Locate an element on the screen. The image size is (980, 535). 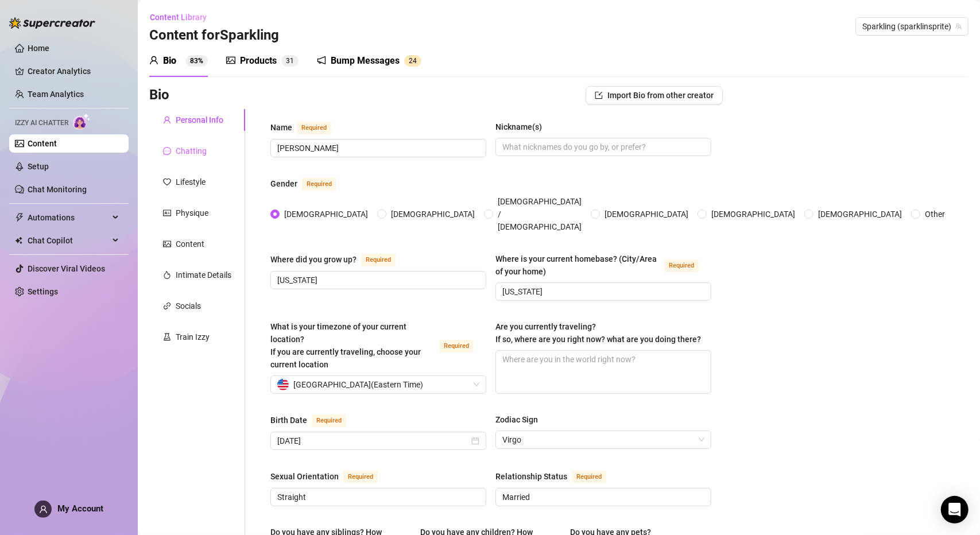
div: Physique is located at coordinates (192, 214).